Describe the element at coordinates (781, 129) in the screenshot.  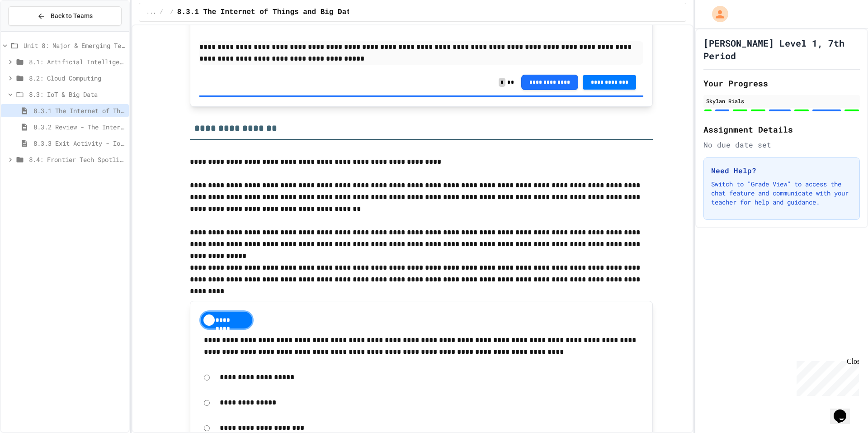
I see `h2: Assignment Details` at that location.